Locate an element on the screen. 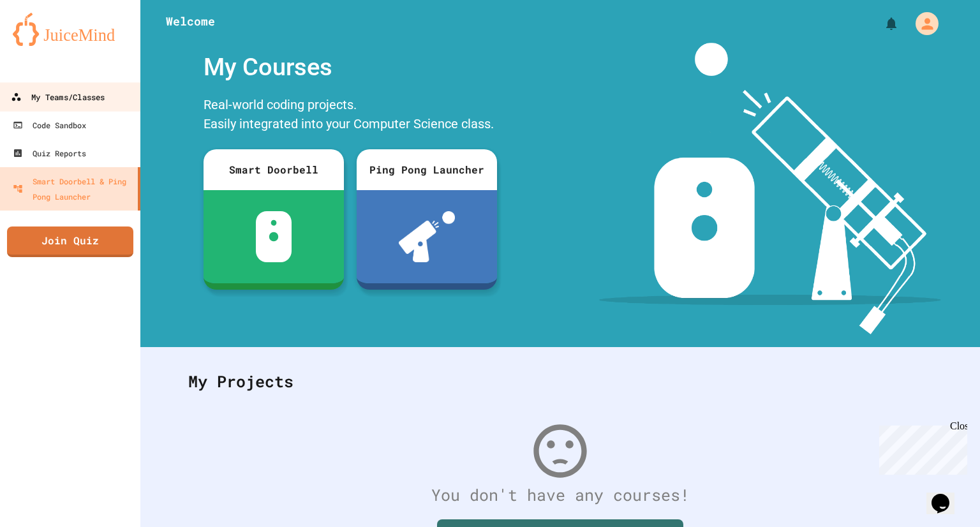  img: ppl-with-ball.png is located at coordinates (427, 236).